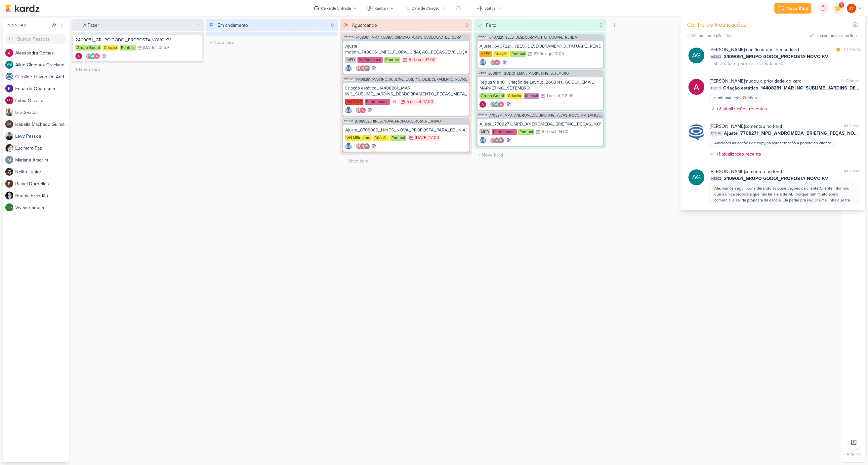  What do you see at coordinates (562, 132) in the screenshot?
I see `div: , 14:00` at bounding box center [562, 132].